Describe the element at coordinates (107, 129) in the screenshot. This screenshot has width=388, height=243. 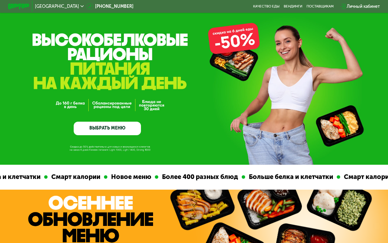
I see `a: ВЫБРАТЬ МЕНЮ` at that location.